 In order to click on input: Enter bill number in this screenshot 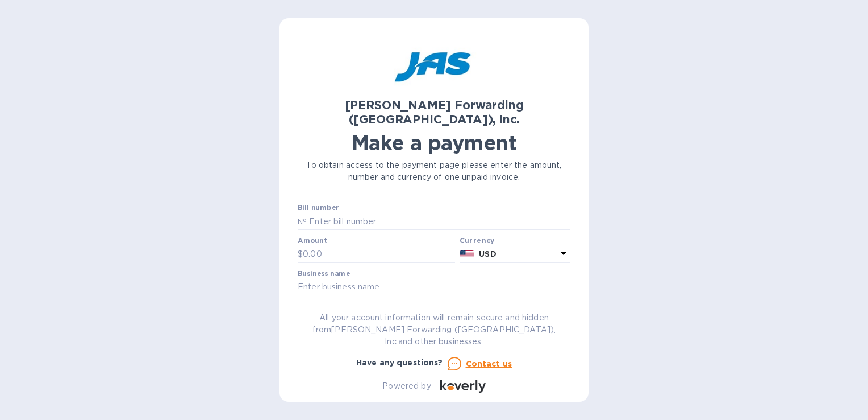, I will do `click(439, 222)`.